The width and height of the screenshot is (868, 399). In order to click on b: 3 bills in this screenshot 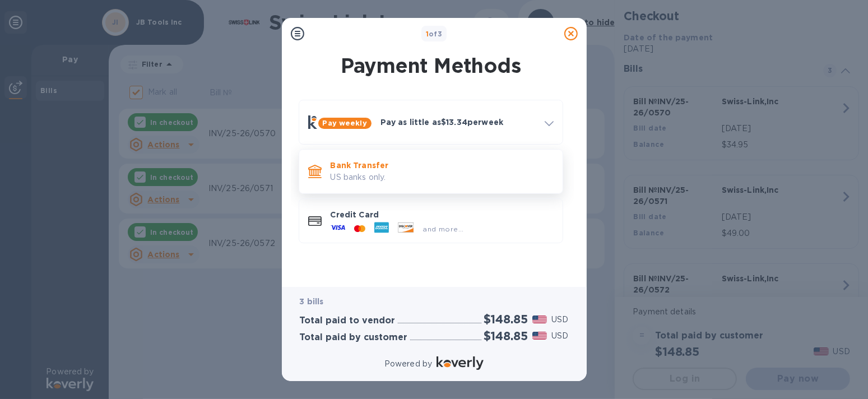, I will do `click(312, 301)`.